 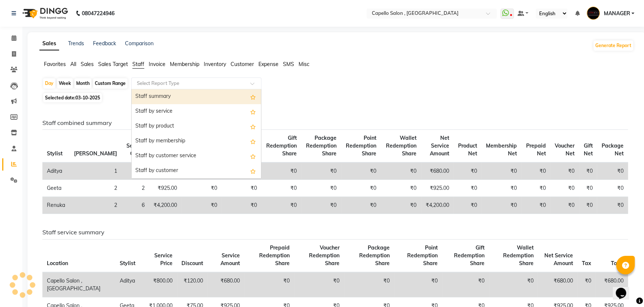 What do you see at coordinates (192, 263) in the screenshot?
I see `span: Discount` at bounding box center [192, 263].